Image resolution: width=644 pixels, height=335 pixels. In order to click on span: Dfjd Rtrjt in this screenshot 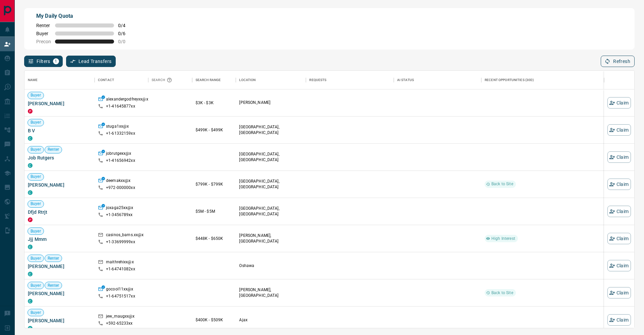, I will do `click(60, 213)`.